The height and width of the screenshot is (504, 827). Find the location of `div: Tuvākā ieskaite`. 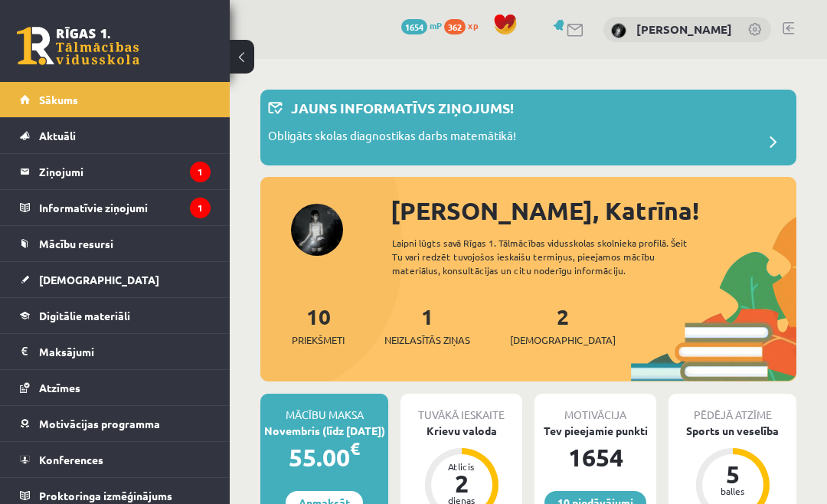

div: Tuvākā ieskaite is located at coordinates (460, 408).